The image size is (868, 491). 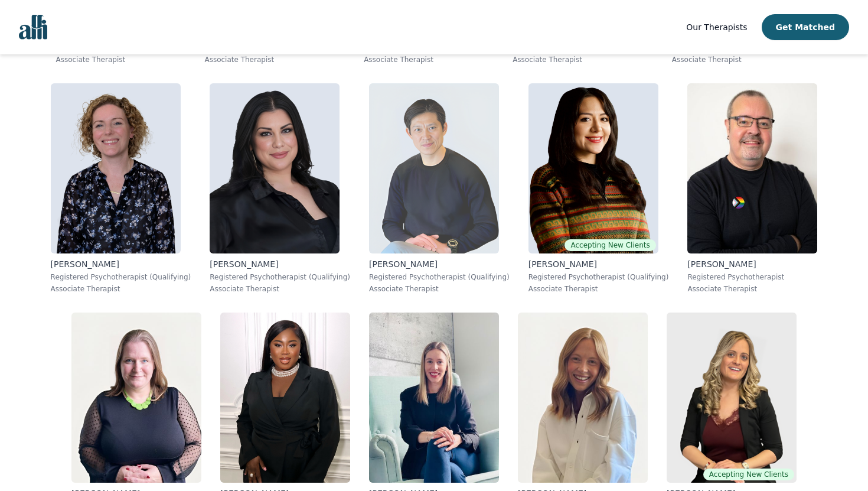 What do you see at coordinates (582, 398) in the screenshot?
I see `img: Kelly_Kozluk` at bounding box center [582, 398].